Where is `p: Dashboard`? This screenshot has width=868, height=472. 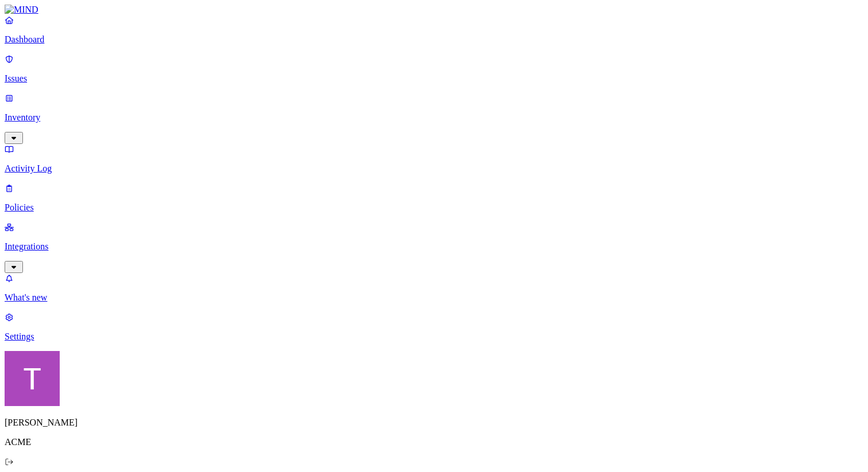 p: Dashboard is located at coordinates (434, 40).